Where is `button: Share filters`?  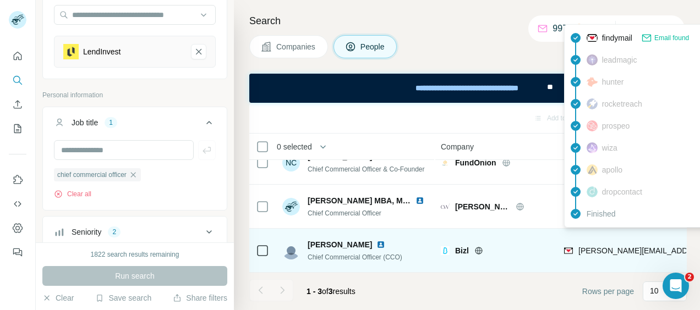 button: Share filters is located at coordinates (200, 298).